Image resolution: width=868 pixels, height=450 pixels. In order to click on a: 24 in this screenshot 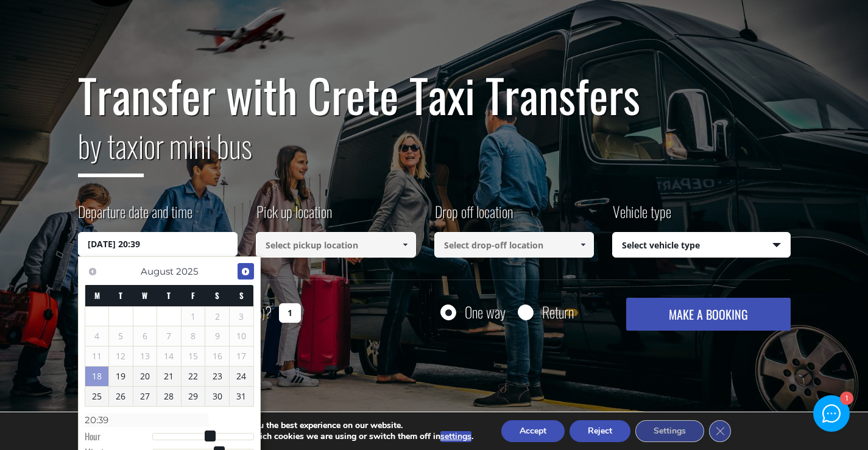, I will do `click(241, 376)`.